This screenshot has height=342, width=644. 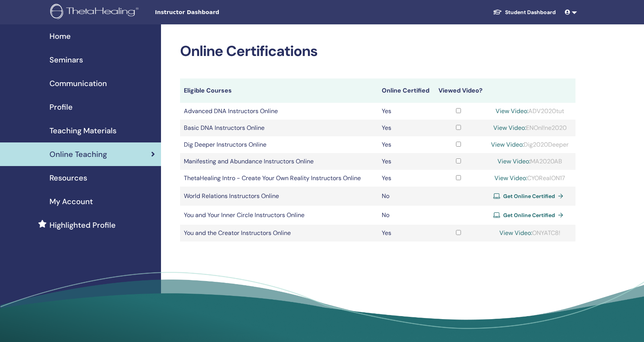 I want to click on div: MA2020AB, so click(x=530, y=161).